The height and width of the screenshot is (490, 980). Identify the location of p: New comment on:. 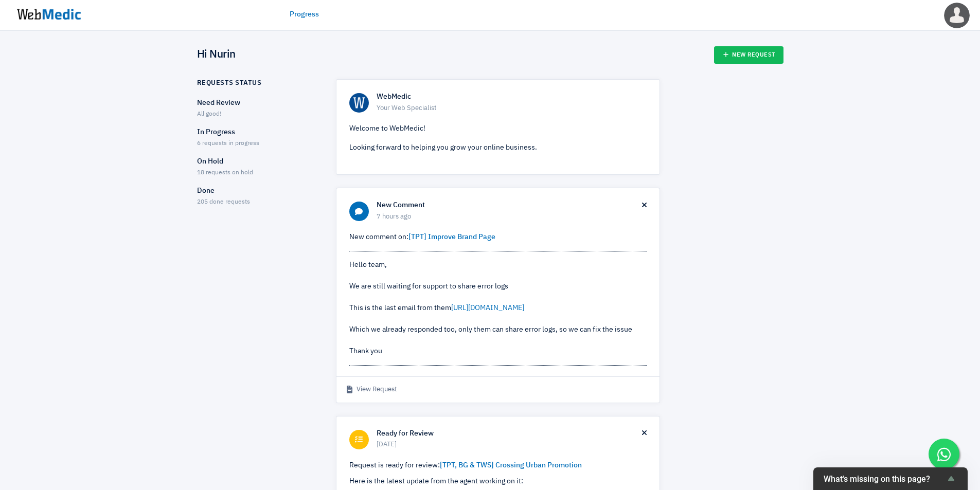
(498, 237).